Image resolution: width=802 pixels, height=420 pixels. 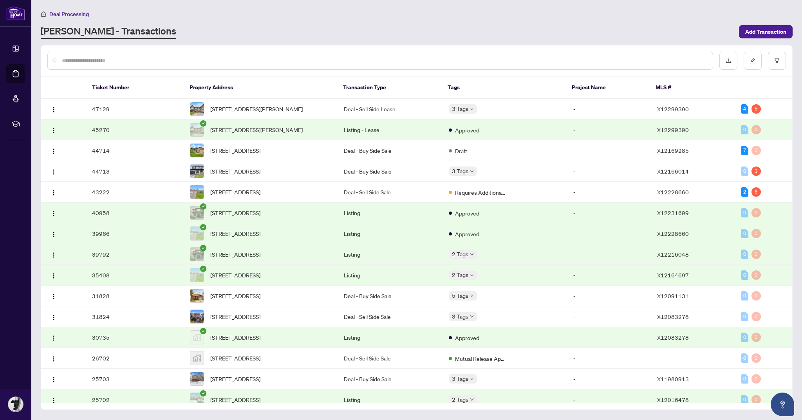 I want to click on span: home, so click(x=43, y=14).